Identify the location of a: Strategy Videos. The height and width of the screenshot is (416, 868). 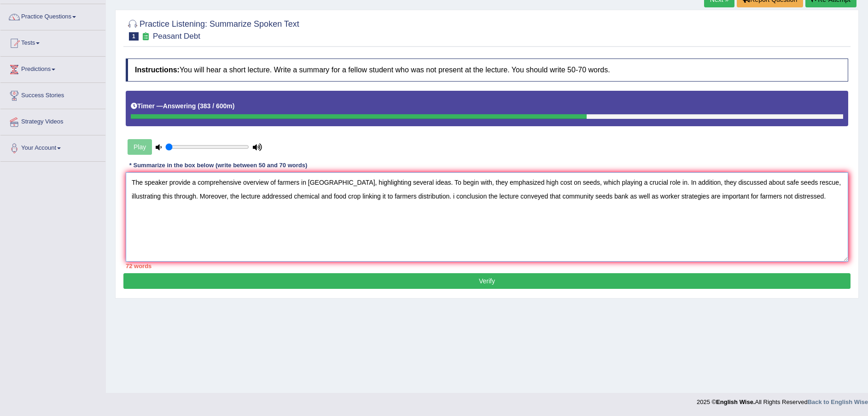
(53, 120).